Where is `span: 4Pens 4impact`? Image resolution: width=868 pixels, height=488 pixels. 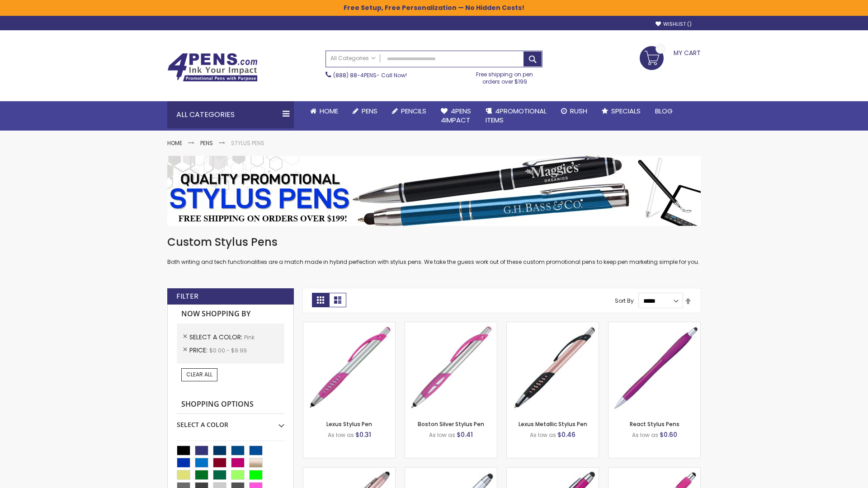 span: 4Pens 4impact is located at coordinates (455, 115).